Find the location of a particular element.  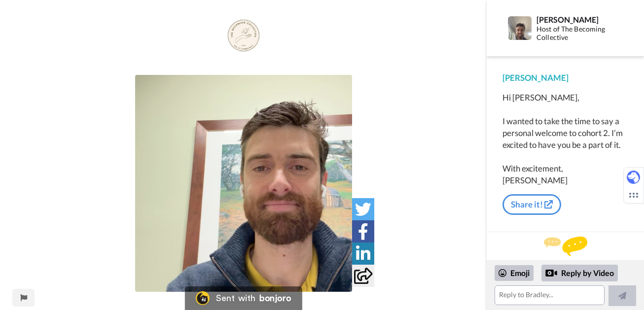

a: Share it! is located at coordinates (531, 204).